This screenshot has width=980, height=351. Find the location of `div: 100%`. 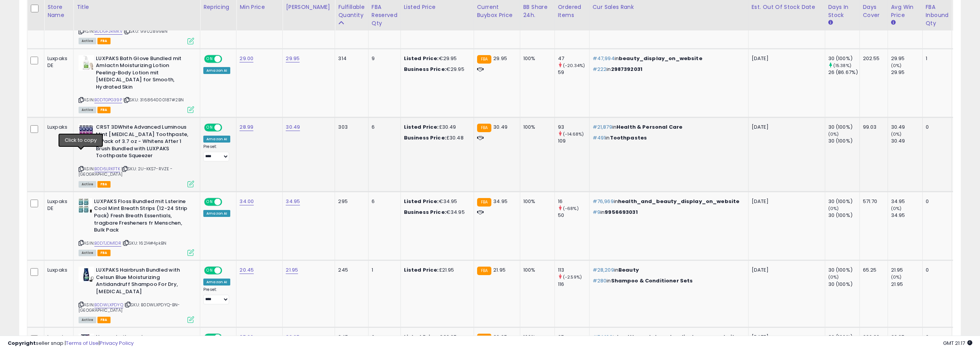

div: 100% is located at coordinates (536, 127).